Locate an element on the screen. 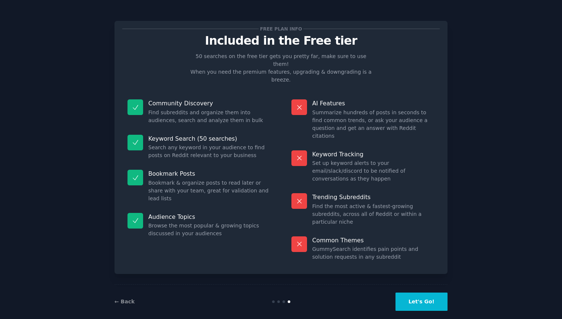 The height and width of the screenshot is (319, 562). dd: Summarize hundreds of posts in seconds to find common trends, or ask your audience a question and... is located at coordinates (373, 124).